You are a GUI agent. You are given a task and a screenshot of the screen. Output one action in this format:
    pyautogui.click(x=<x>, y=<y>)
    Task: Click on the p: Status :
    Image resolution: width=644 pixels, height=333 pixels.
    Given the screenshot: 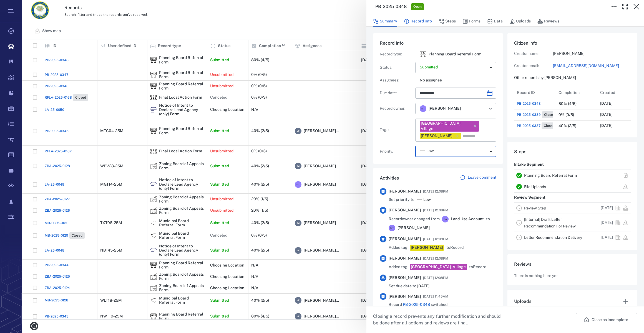 What is the action you would take?
    pyautogui.click(x=396, y=68)
    